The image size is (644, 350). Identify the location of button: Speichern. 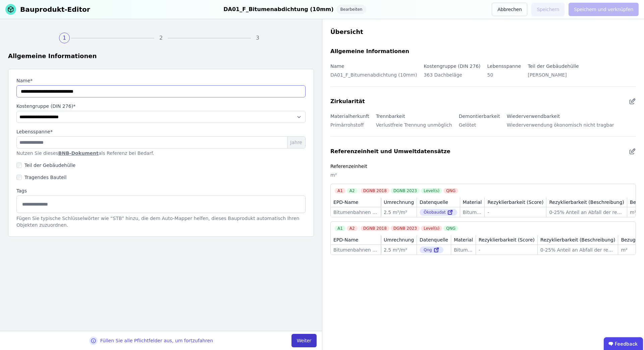
(548, 10).